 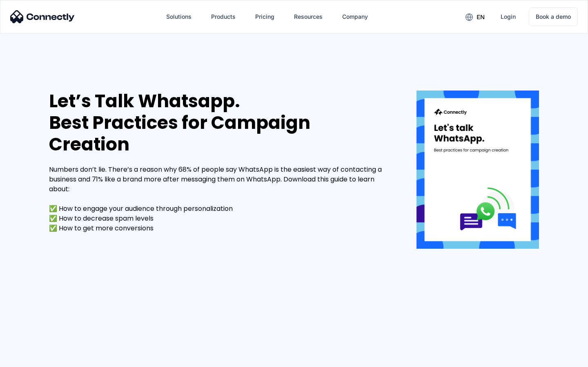 I want to click on a: Pricing, so click(x=265, y=16).